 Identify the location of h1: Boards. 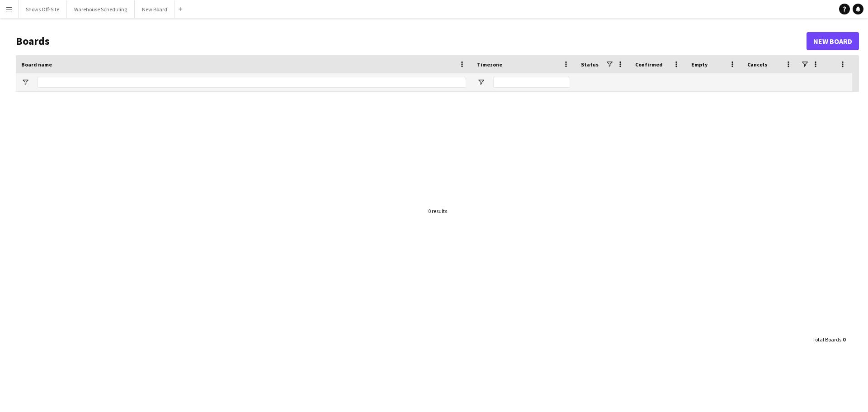
(411, 41).